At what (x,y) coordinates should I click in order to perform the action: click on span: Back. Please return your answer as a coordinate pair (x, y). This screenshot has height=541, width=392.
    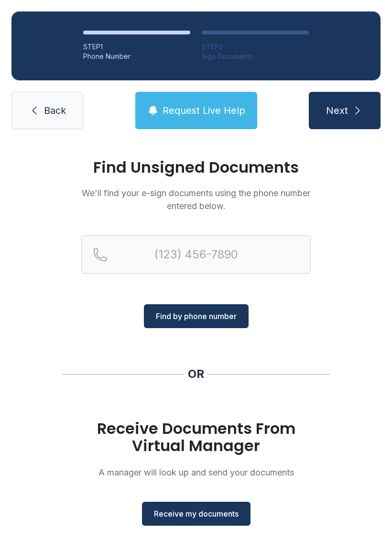
    Looking at the image, I should click on (55, 110).